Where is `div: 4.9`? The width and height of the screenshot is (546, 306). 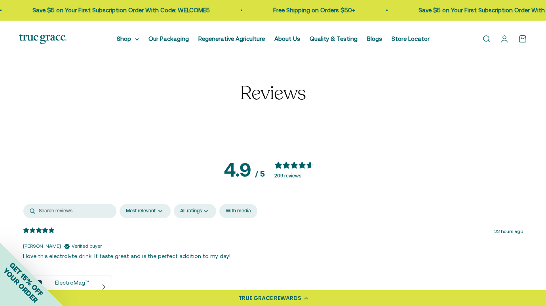 div: 4.9 is located at coordinates (238, 170).